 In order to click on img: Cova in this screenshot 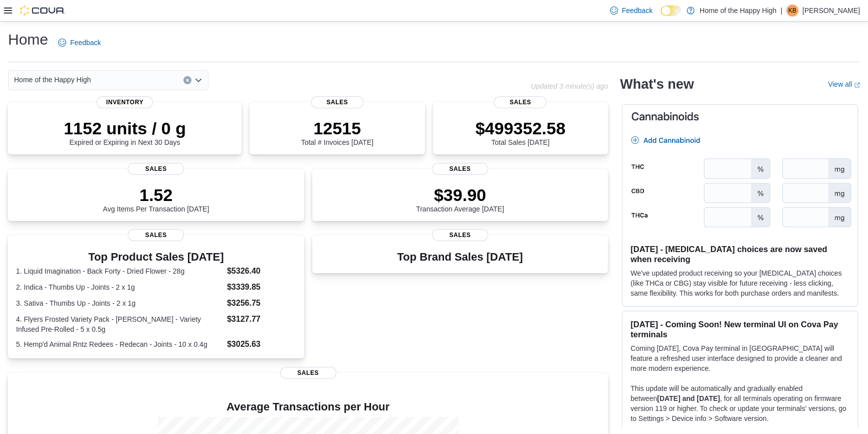, I will do `click(43, 11)`.